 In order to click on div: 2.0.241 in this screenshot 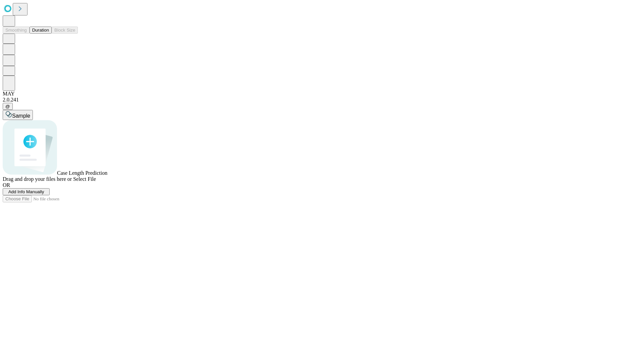, I will do `click(322, 100)`.